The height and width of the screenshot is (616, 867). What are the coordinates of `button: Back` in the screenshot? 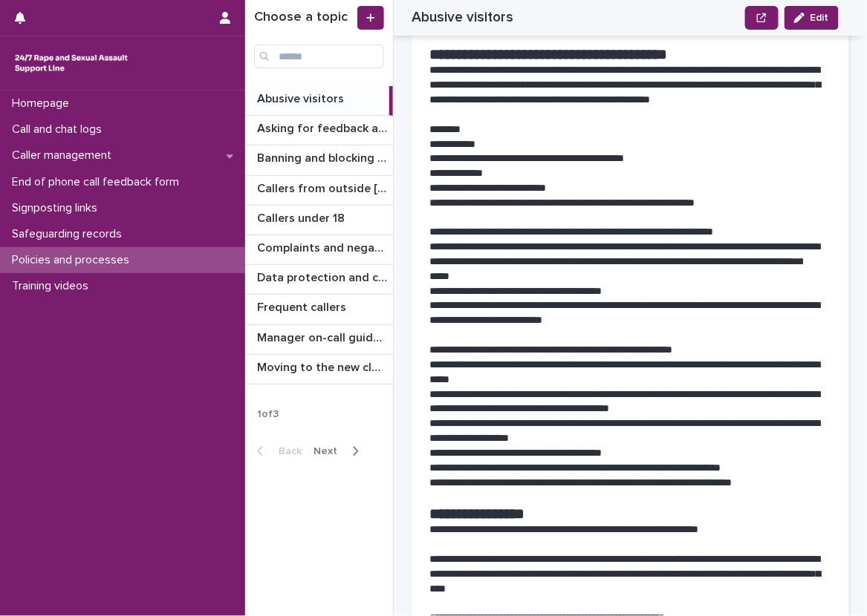 It's located at (277, 451).